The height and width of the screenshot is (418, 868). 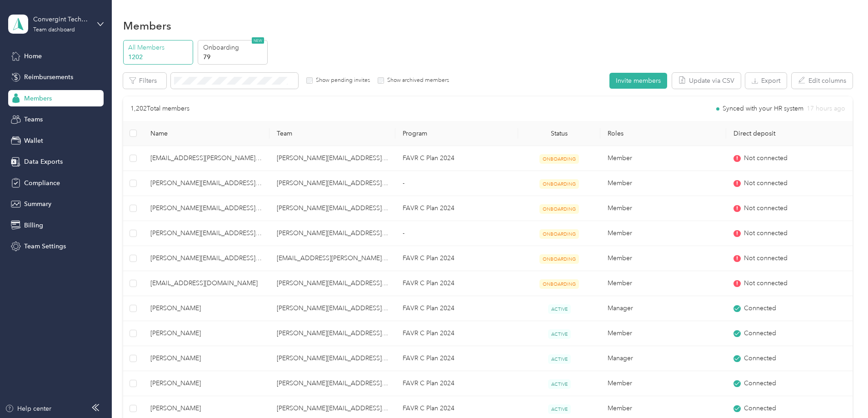 What do you see at coordinates (559, 133) in the screenshot?
I see `th: Status` at bounding box center [559, 133].